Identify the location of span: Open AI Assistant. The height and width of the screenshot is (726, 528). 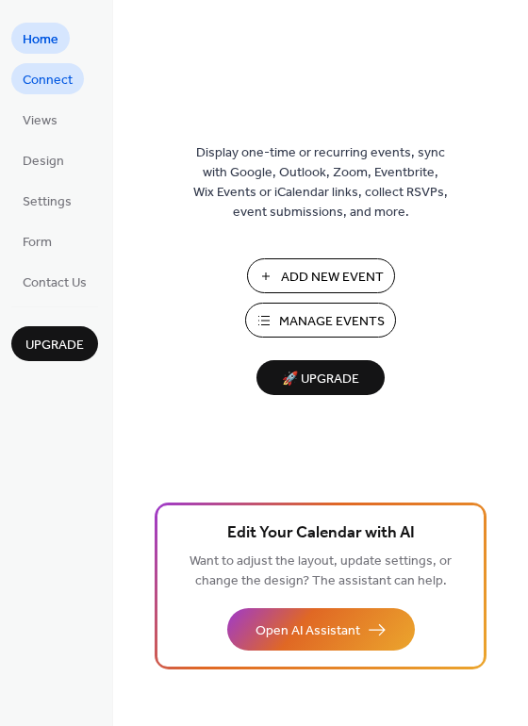
(307, 631).